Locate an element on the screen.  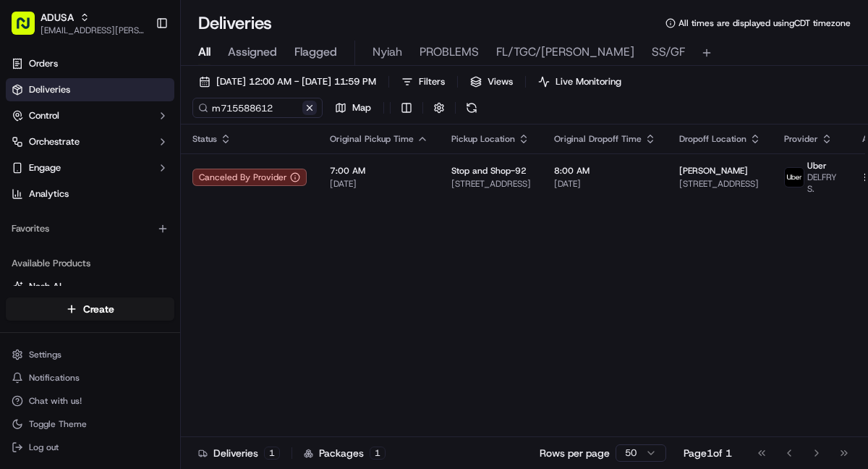
span: Pickup Location is located at coordinates (484, 139).